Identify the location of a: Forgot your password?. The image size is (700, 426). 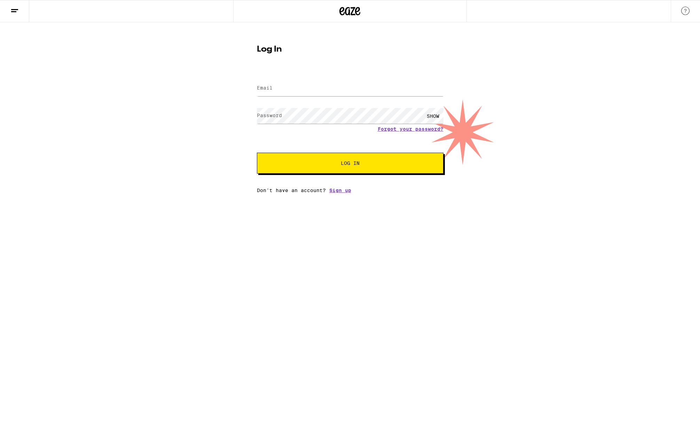
(411, 129).